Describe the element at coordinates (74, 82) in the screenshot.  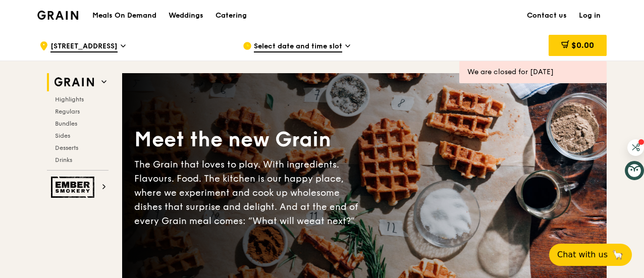
I see `img: Grain web logo` at that location.